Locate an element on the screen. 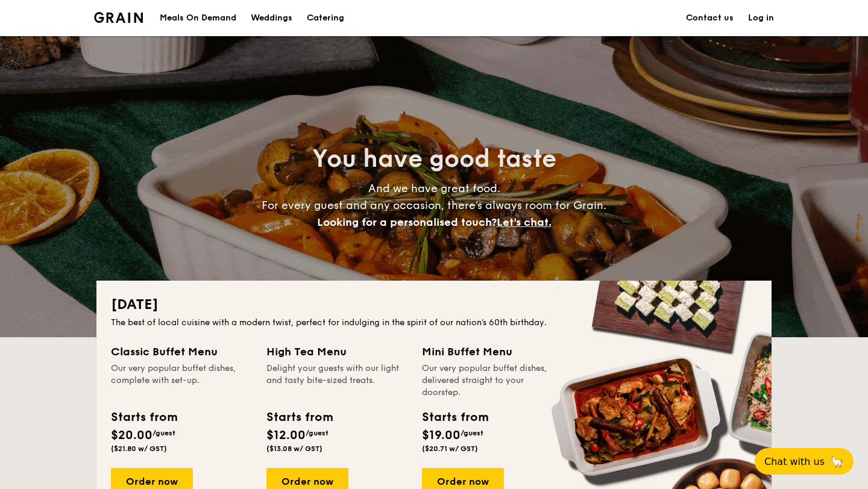  span: Let's chat. is located at coordinates (524, 222).